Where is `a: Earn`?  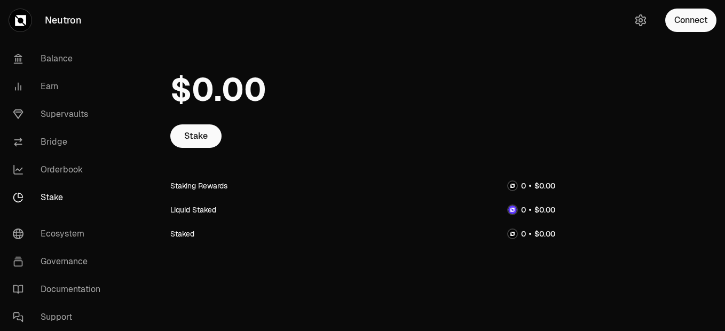
a: Earn is located at coordinates (60, 87).